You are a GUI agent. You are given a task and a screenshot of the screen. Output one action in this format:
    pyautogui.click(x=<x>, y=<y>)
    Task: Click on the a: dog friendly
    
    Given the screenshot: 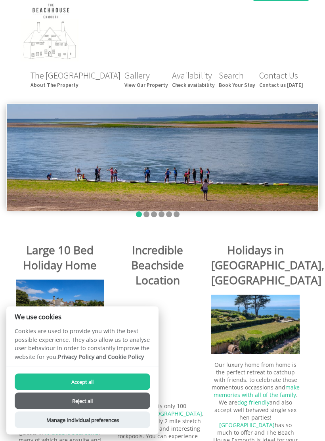 What is the action you would take?
    pyautogui.click(x=253, y=402)
    